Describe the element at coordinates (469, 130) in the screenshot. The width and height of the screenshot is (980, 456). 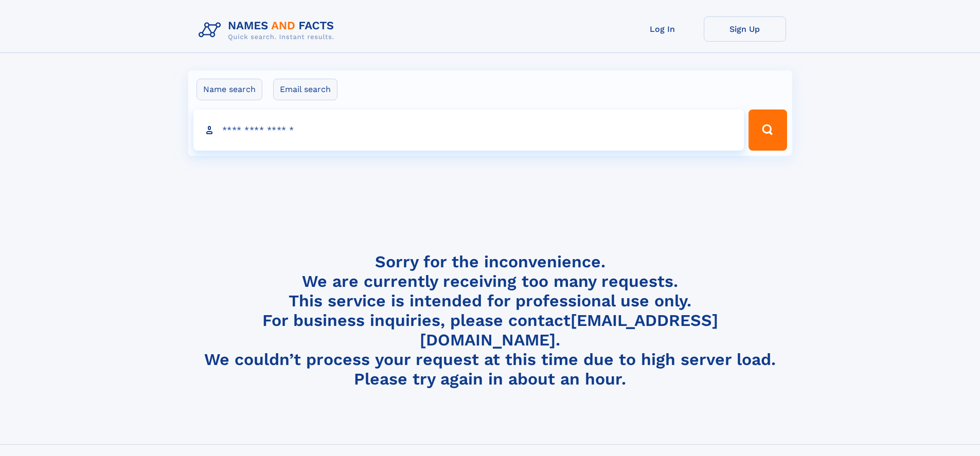
I see `input: search input` at that location.